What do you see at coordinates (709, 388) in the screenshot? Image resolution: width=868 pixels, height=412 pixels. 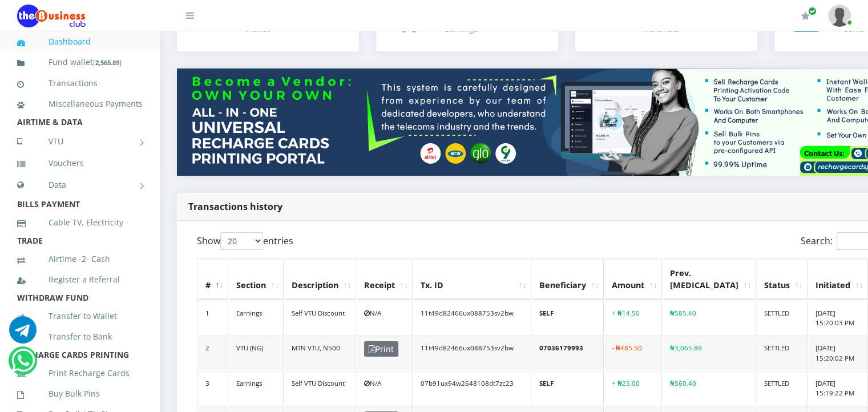 I see `td: ₦560.40` at bounding box center [709, 388].